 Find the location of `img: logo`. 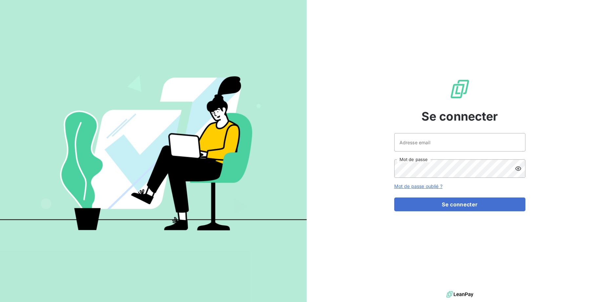

img: logo is located at coordinates (460, 294).